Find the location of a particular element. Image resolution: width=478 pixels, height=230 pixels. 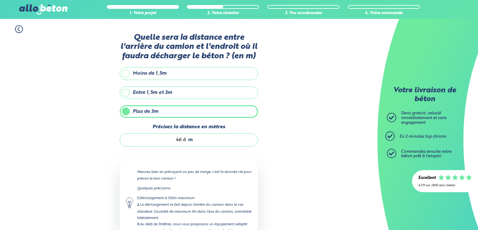

div: 1. Votre projet is located at coordinates (143, 13).